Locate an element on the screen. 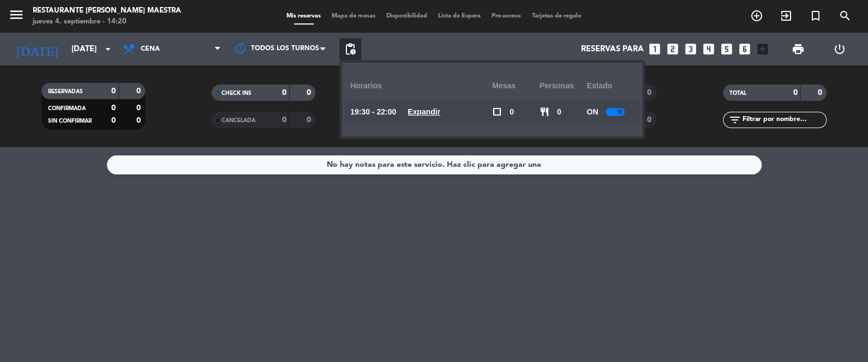  input: Filtrar por nombre... is located at coordinates (783, 120).